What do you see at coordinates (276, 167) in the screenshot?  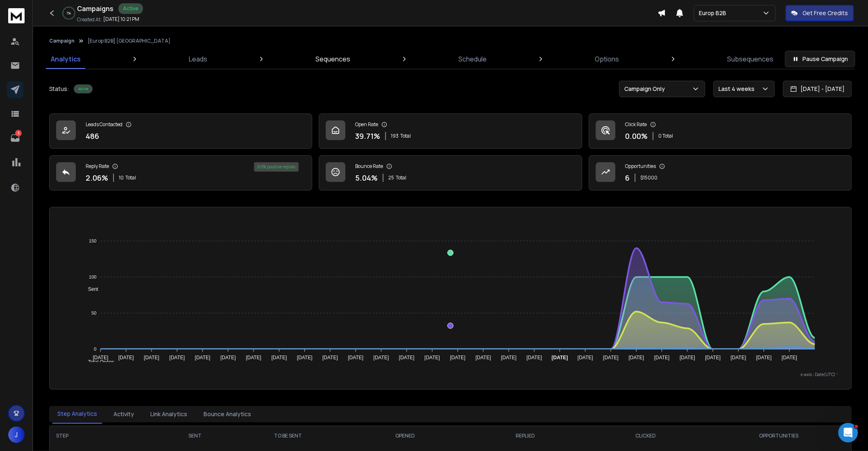 I see `div: 60 % positive replies` at bounding box center [276, 167].